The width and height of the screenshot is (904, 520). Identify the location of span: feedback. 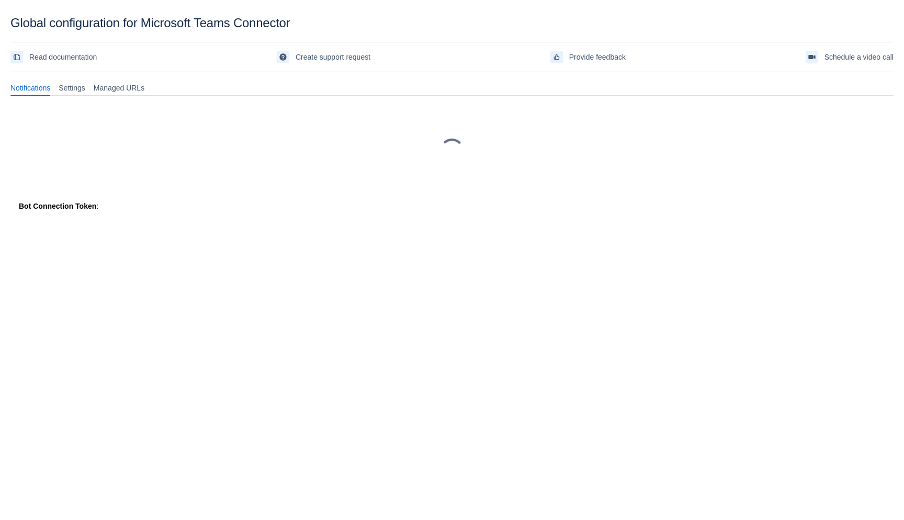
(557, 57).